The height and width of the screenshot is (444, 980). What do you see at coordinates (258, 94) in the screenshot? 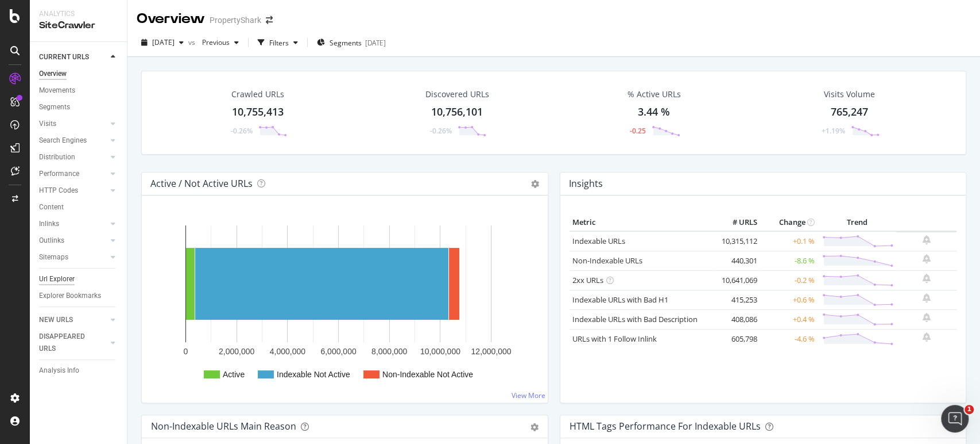
I see `div: Crawled URLs` at bounding box center [258, 94].